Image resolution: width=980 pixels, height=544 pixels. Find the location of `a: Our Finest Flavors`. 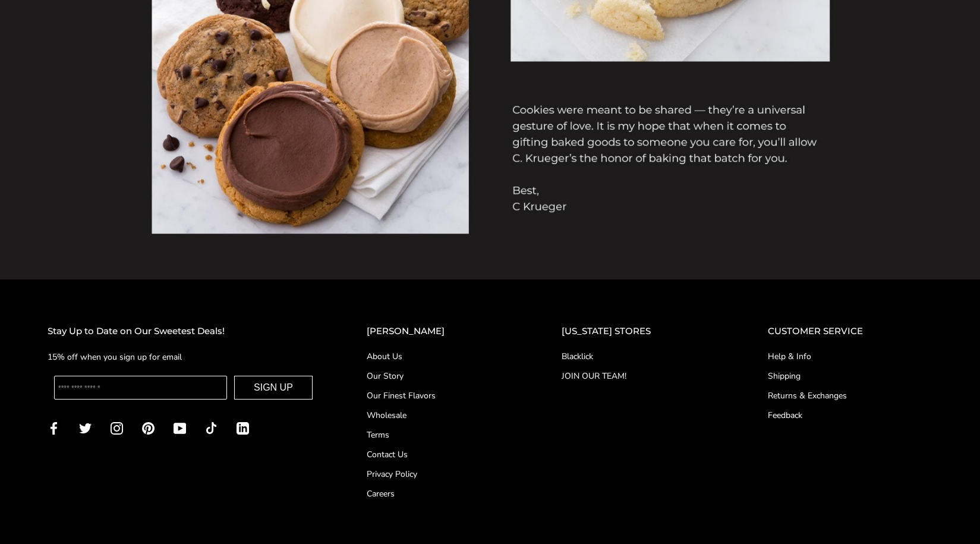

a: Our Finest Flavors is located at coordinates (441, 395).